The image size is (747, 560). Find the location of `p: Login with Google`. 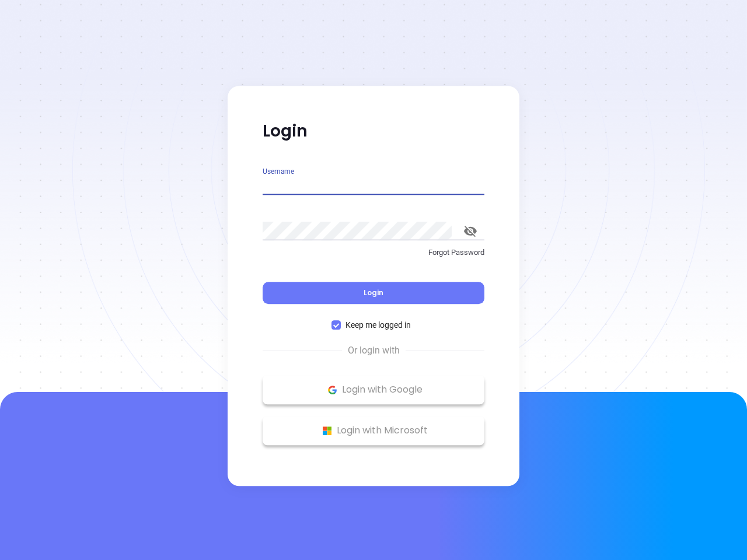

p: Login with Google is located at coordinates (374, 390).